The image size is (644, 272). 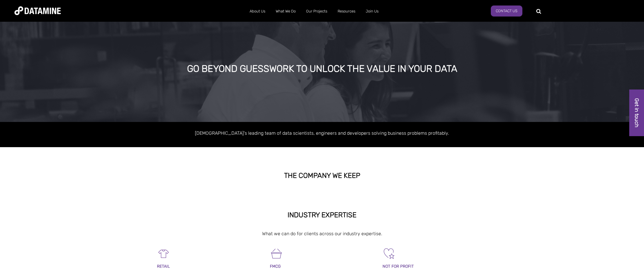 What do you see at coordinates (389, 253) in the screenshot?
I see `img: Not For Profit` at bounding box center [389, 253].